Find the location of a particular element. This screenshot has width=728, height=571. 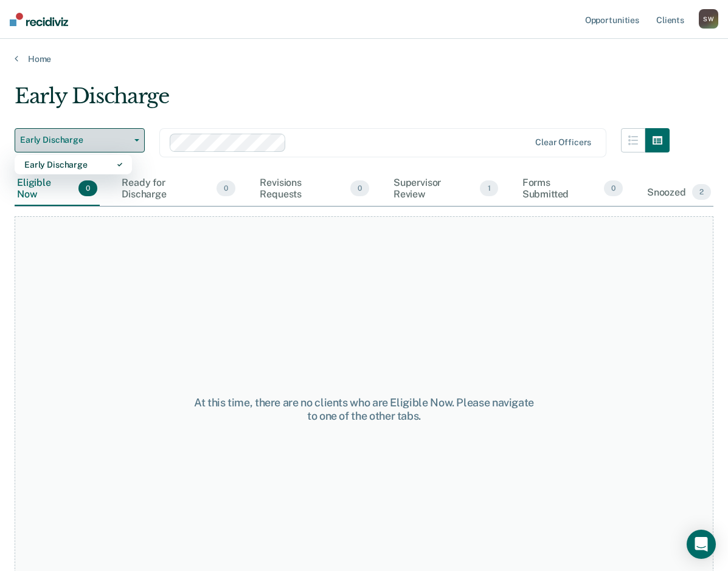

div: Open Intercom Messenger is located at coordinates (701, 545).